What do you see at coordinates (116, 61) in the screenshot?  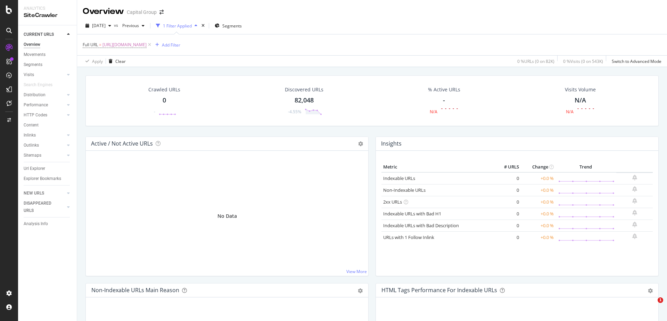 I see `button: Clear` at bounding box center [116, 61].